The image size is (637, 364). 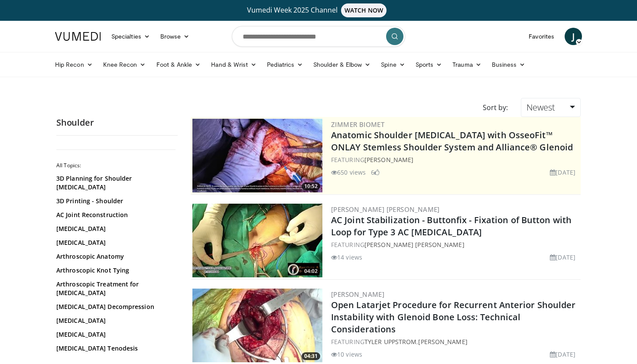 I want to click on a: Hip Recon, so click(x=74, y=65).